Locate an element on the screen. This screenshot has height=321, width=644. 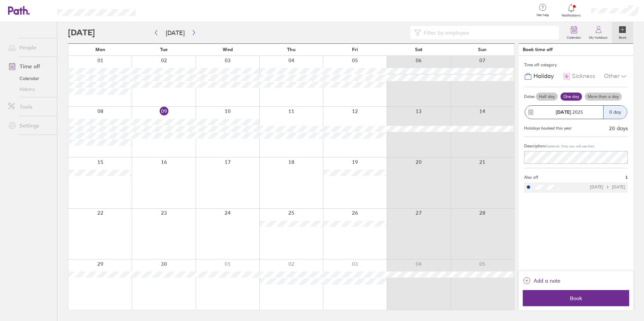
input: Filter by employee is located at coordinates (487, 33).